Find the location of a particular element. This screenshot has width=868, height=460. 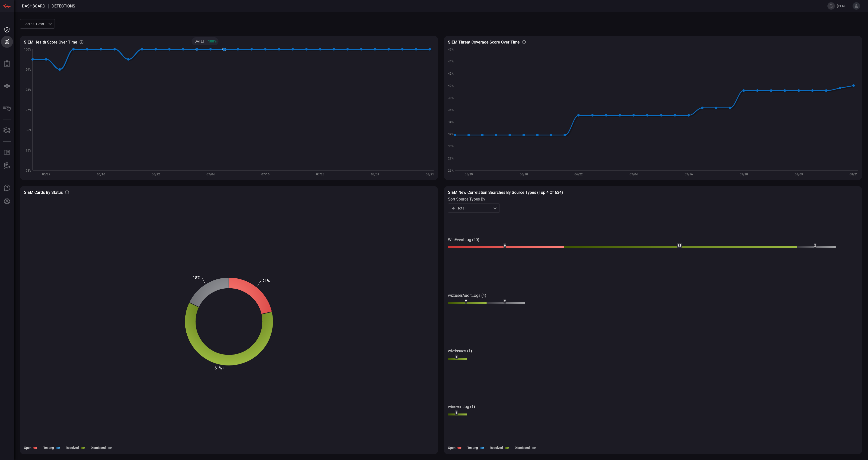

button: Dashboard is located at coordinates (7, 30).